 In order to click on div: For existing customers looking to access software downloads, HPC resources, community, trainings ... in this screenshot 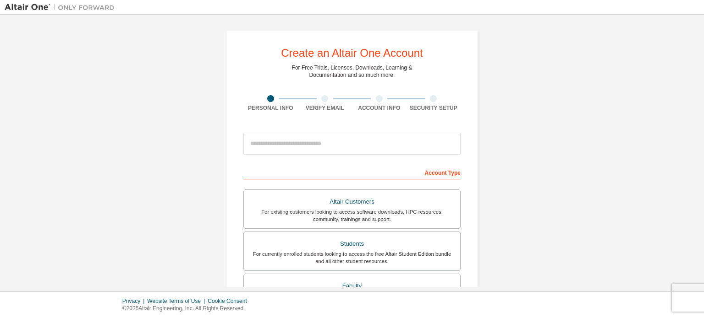, I will do `click(352, 216)`.